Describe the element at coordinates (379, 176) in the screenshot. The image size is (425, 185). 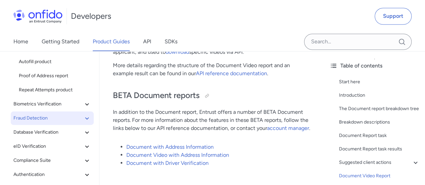
I see `a: Document Video Report` at that location.